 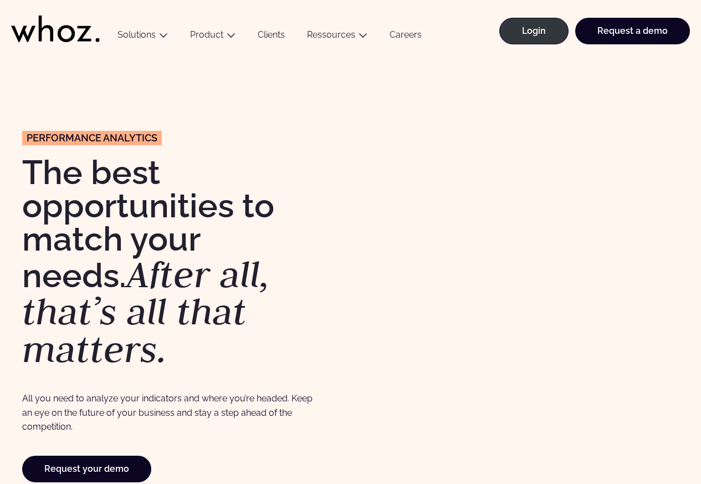 I want to click on a: Clients, so click(x=271, y=37).